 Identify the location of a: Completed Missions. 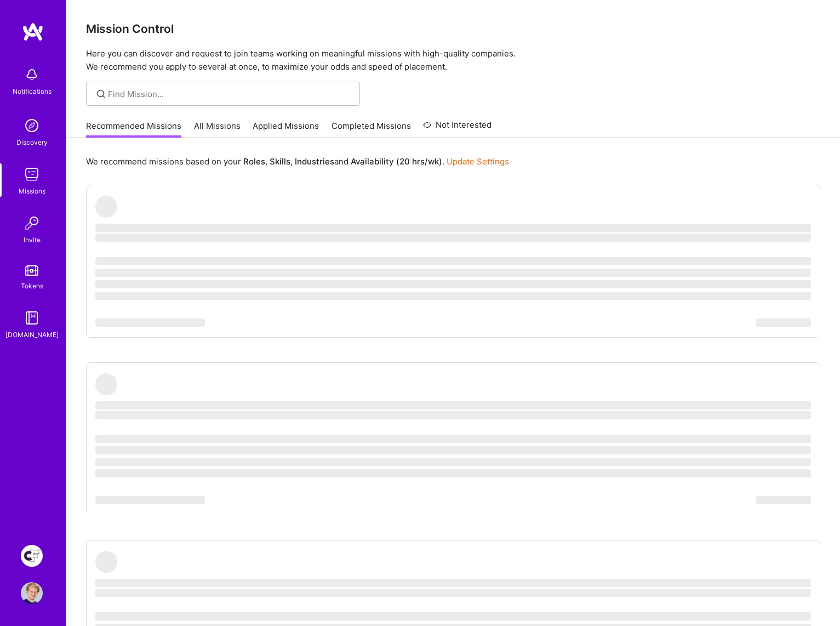
(371, 129).